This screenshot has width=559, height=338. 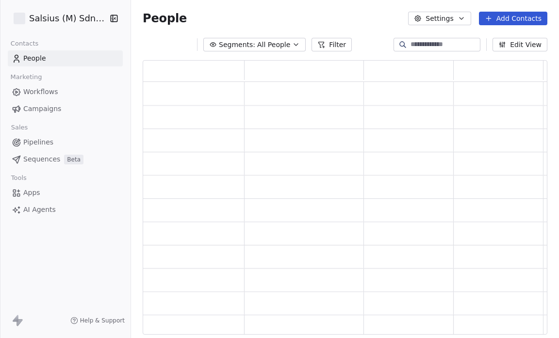 What do you see at coordinates (65, 142) in the screenshot?
I see `a: Pipelines` at bounding box center [65, 142].